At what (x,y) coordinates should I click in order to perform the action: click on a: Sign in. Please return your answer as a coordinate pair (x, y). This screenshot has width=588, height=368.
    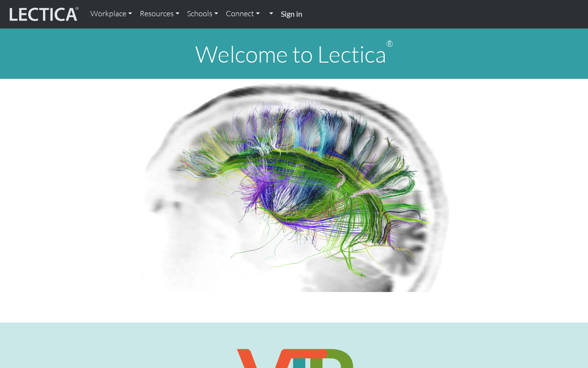
    Looking at the image, I should click on (291, 14).